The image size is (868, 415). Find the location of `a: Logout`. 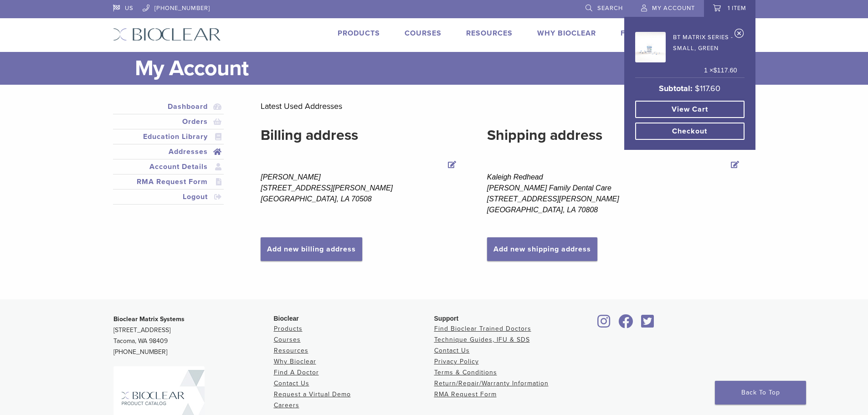

a: Logout is located at coordinates (168, 197).